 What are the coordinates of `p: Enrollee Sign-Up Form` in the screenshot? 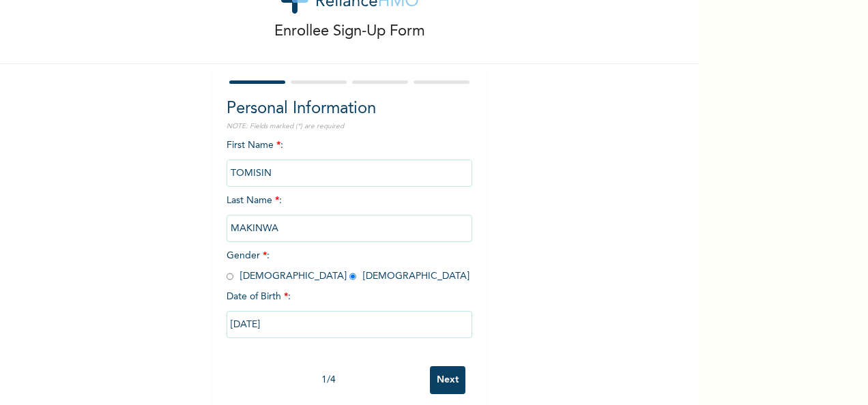 It's located at (350, 31).